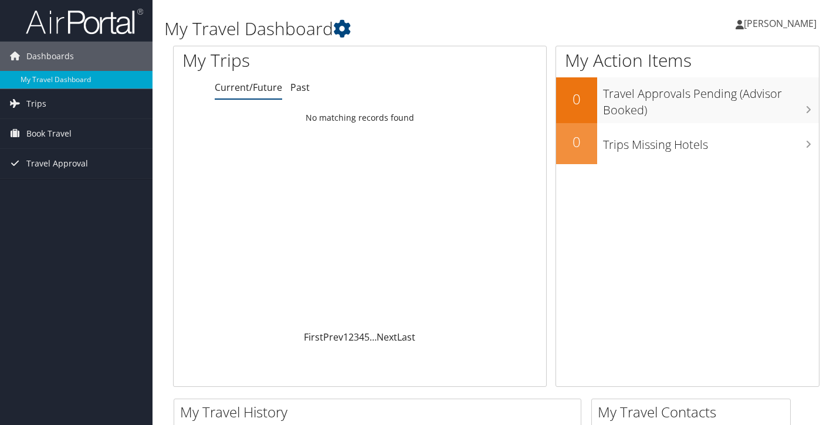 Image resolution: width=840 pixels, height=425 pixels. Describe the element at coordinates (361, 337) in the screenshot. I see `a: 4` at that location.